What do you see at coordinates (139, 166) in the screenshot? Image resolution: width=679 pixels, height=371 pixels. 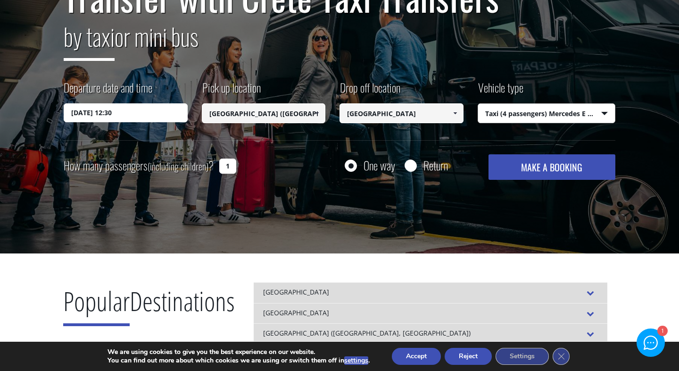 I see `label: How many passengers ?` at bounding box center [139, 166].